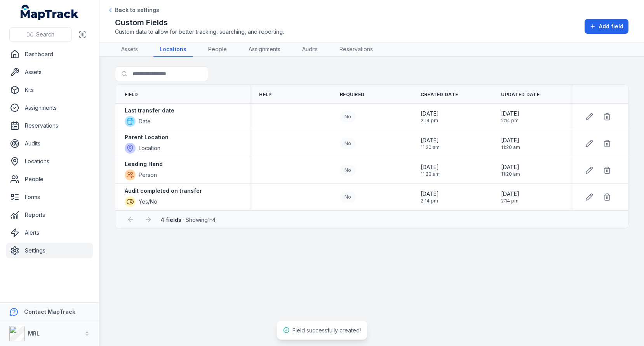 This screenshot has width=644, height=346. What do you see at coordinates (148, 202) in the screenshot?
I see `span: Yes/No` at bounding box center [148, 202].